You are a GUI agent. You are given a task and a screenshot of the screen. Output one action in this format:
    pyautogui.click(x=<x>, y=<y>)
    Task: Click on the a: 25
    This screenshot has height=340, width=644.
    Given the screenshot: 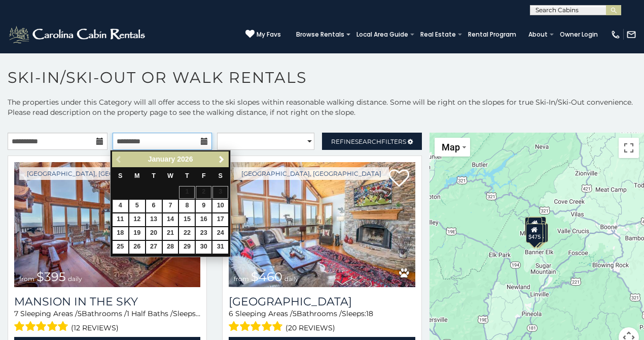 What is the action you would take?
    pyautogui.click(x=120, y=247)
    